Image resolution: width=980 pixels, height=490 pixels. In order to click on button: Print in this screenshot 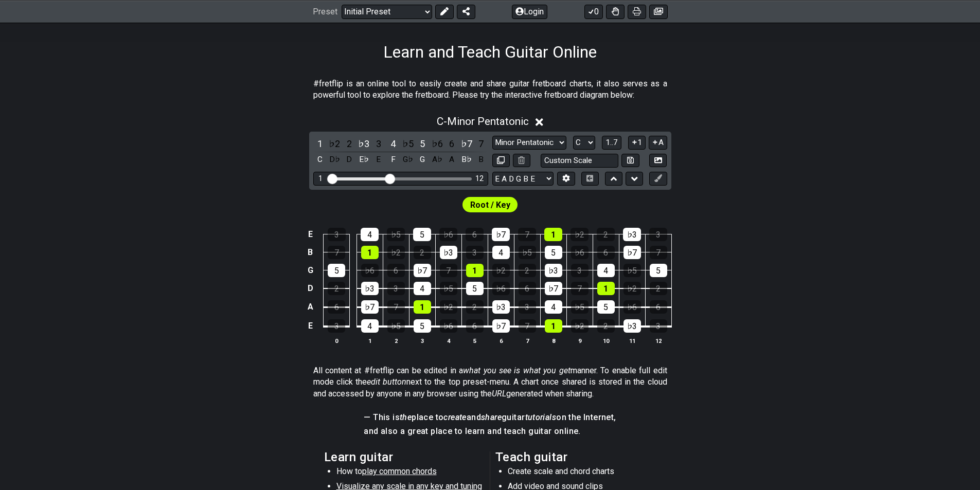, I will do `click(637, 11)`.